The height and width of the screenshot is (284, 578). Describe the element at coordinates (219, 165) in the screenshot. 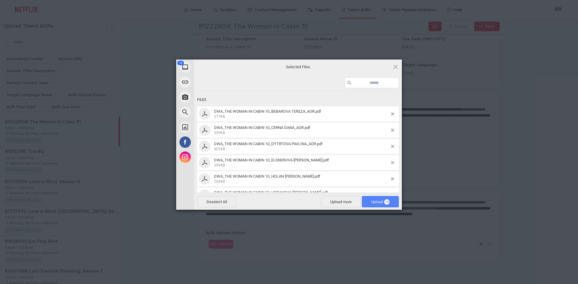

I see `span: 399KB` at that location.